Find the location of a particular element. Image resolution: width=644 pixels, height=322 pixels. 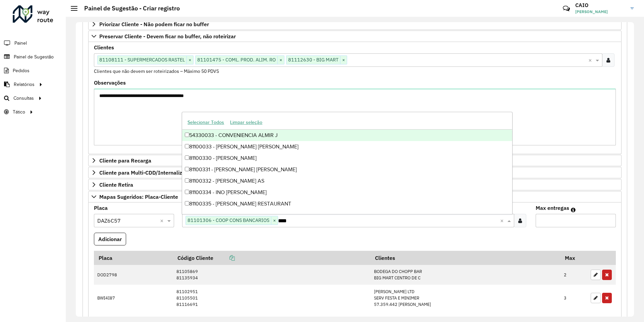

button: Adicionar is located at coordinates (110, 239).